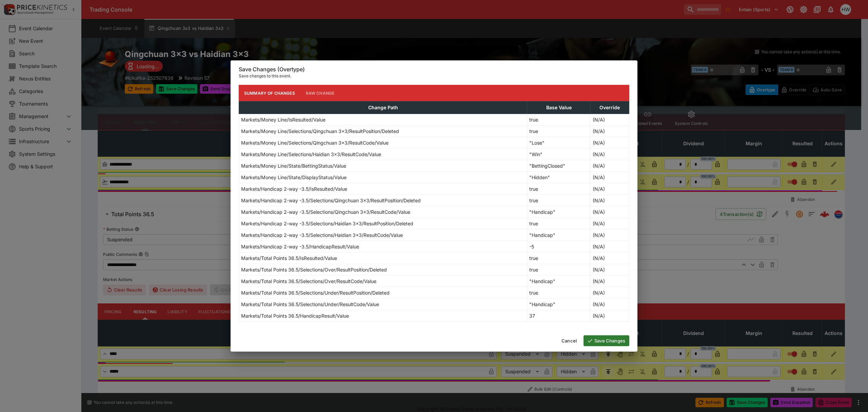 The image size is (868, 412). What do you see at coordinates (311, 154) in the screenshot?
I see `p: Markets/Money Line/Selections/Haidian 3x3/ResultCode/Value` at bounding box center [311, 154].